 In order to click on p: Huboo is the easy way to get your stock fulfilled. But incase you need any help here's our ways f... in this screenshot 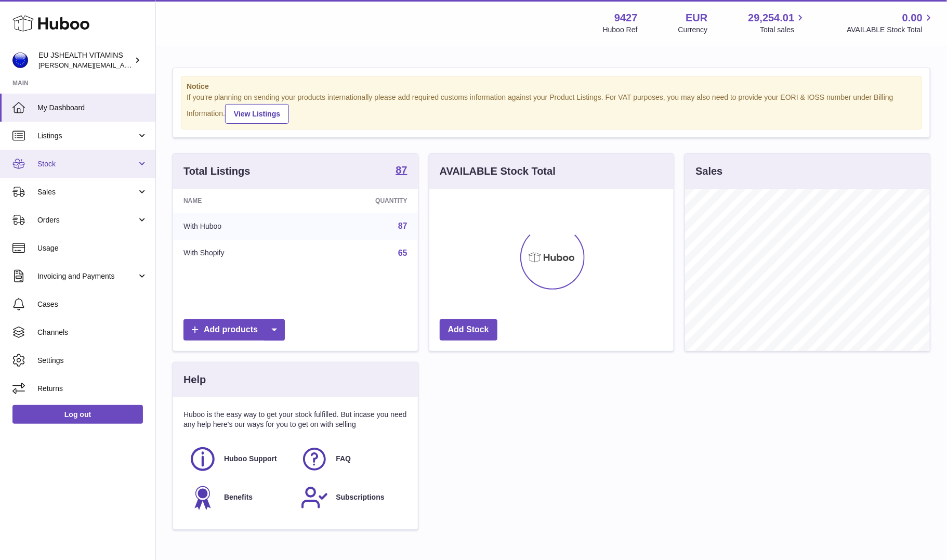, I will do `click(296, 420)`.